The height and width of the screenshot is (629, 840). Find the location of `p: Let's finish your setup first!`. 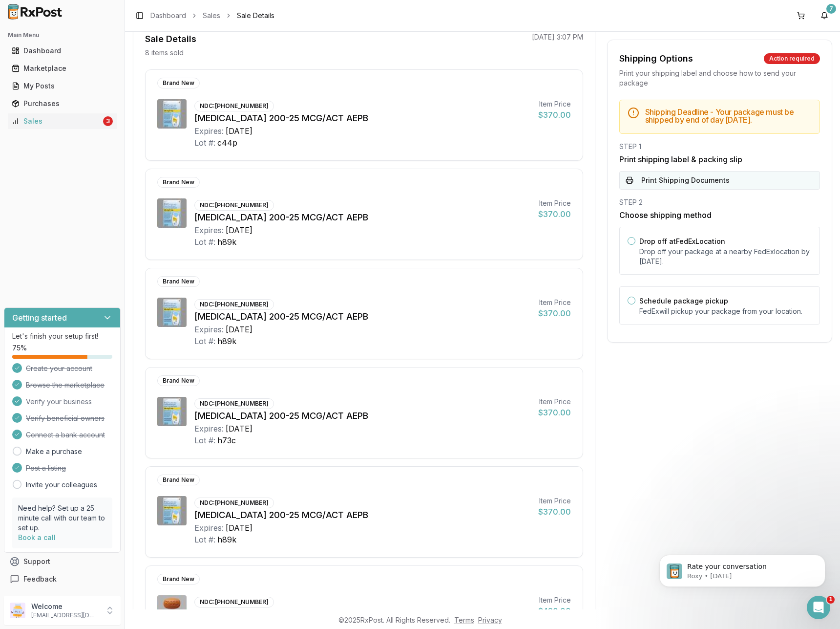

p: Let's finish your setup first! is located at coordinates (62, 336).